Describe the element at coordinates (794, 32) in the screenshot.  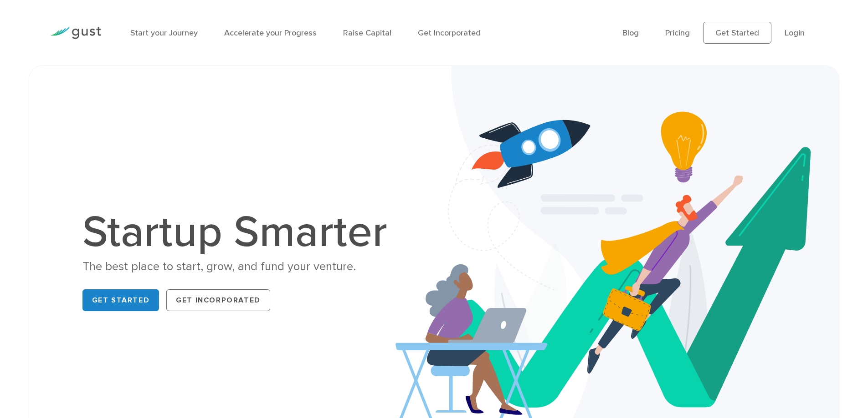
I see `a: Login` at that location.